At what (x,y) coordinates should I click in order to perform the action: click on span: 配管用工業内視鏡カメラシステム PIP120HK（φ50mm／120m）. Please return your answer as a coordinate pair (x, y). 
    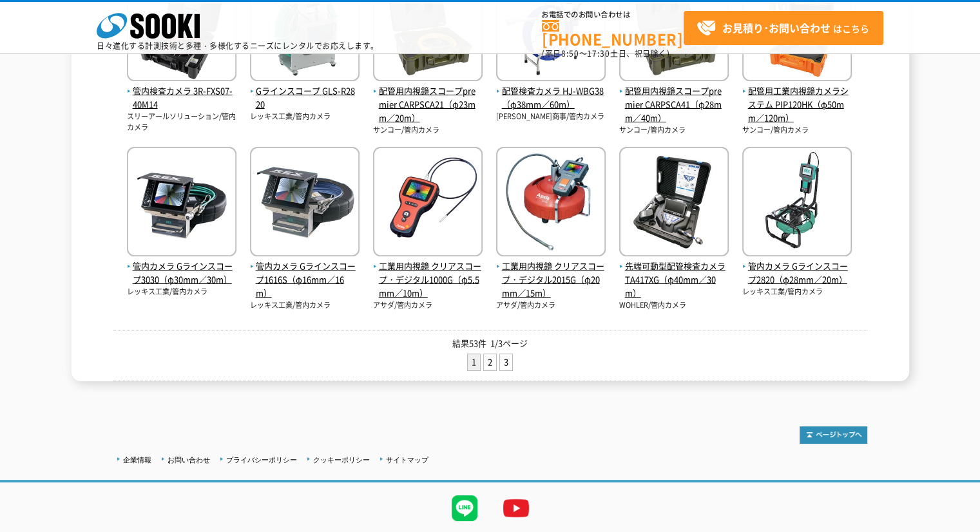
    Looking at the image, I should click on (797, 104).